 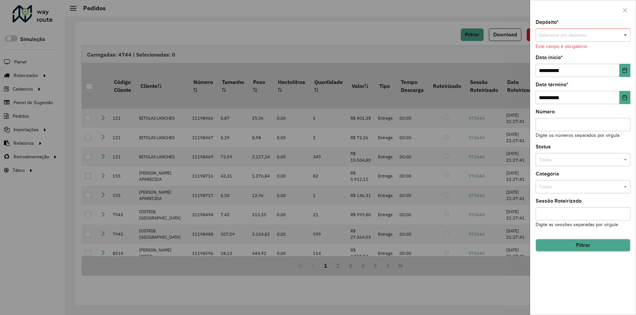 I want to click on small: Digite as sessões separadas por vírgula, so click(x=576, y=225).